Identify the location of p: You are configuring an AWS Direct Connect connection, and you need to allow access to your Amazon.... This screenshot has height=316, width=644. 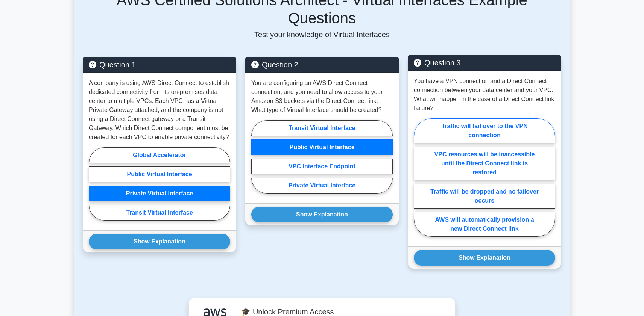
(322, 97).